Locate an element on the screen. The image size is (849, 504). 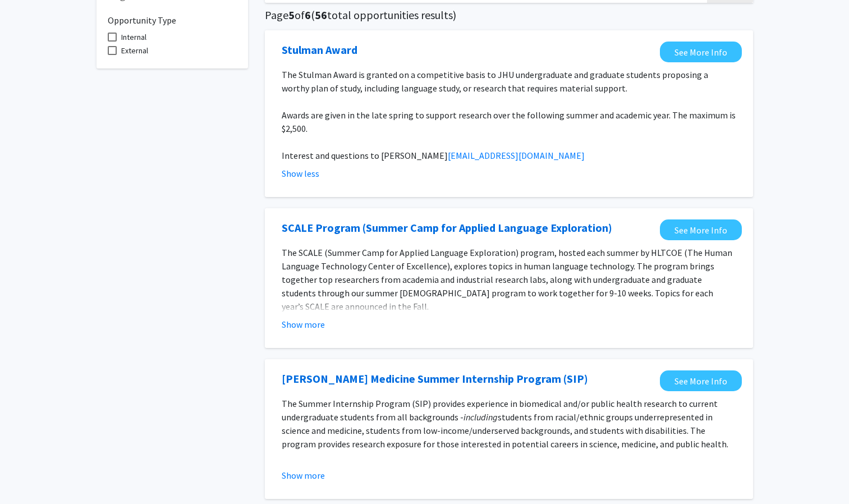
span: The Stulman Award is granted on a competitive basis to JHU undergraduate and graduate students pr... is located at coordinates (495, 81).